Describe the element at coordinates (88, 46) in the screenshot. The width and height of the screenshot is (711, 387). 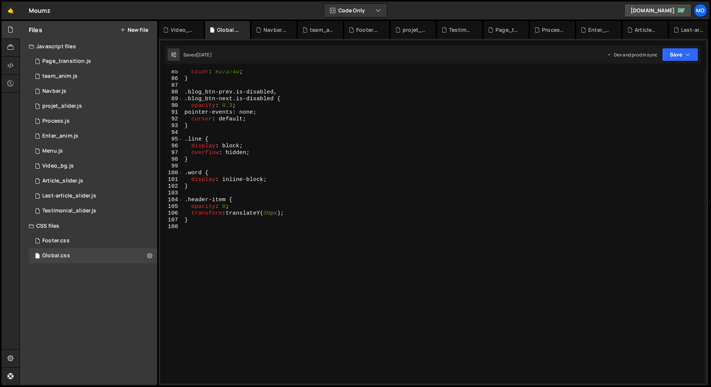
I see `div: Javascript files` at that location.